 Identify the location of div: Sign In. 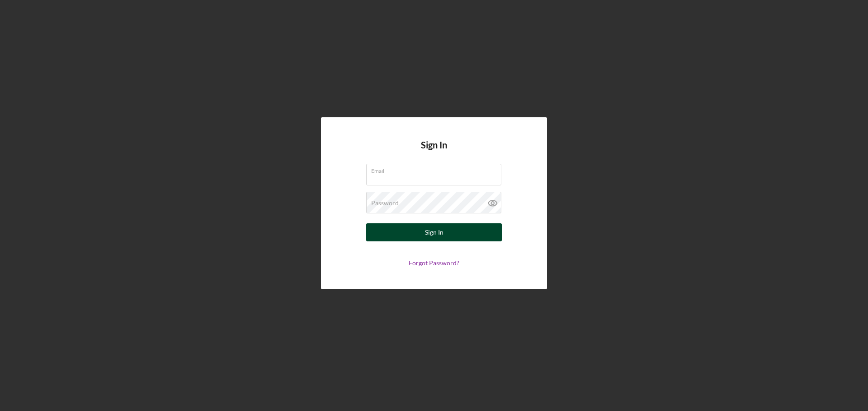
(434, 233).